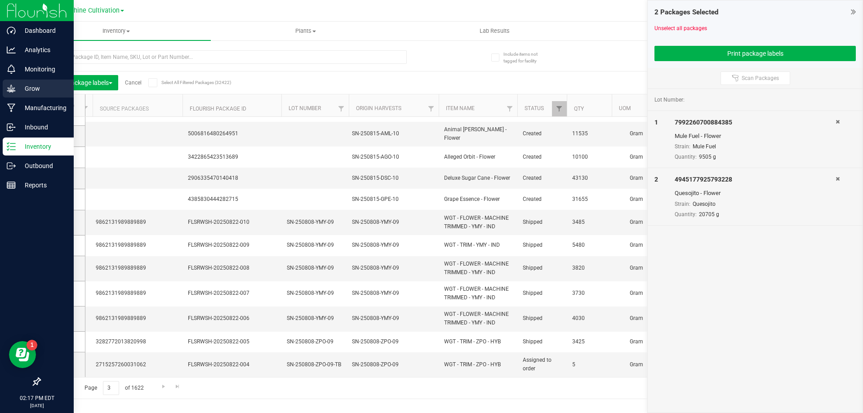 The image size is (863, 413). Describe the element at coordinates (589, 245) in the screenshot. I see `span: 5480` at that location.